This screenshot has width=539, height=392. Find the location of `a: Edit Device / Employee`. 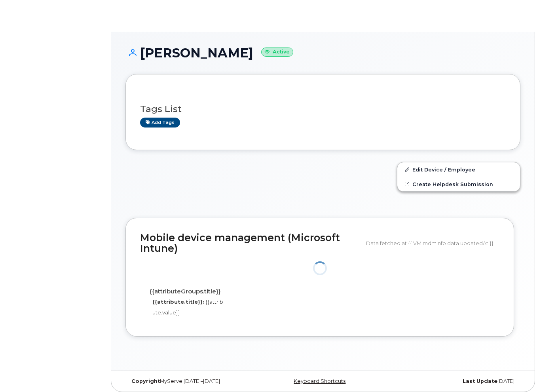

a: Edit Device / Employee is located at coordinates (458, 170).